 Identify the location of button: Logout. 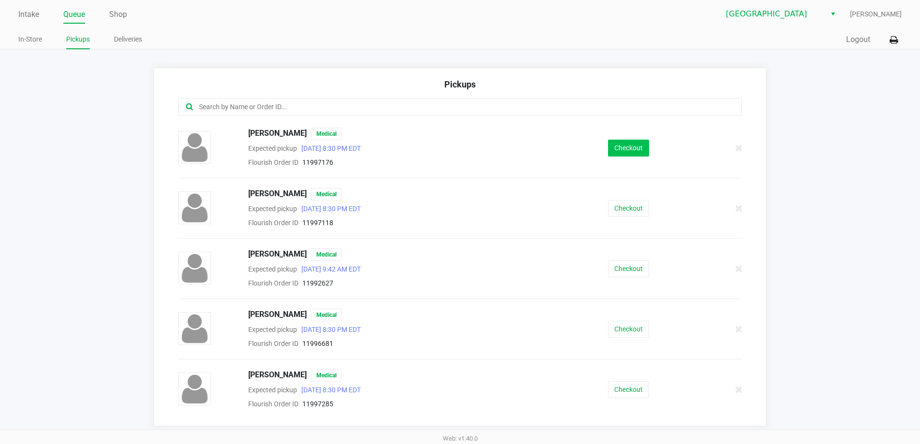
(859, 40).